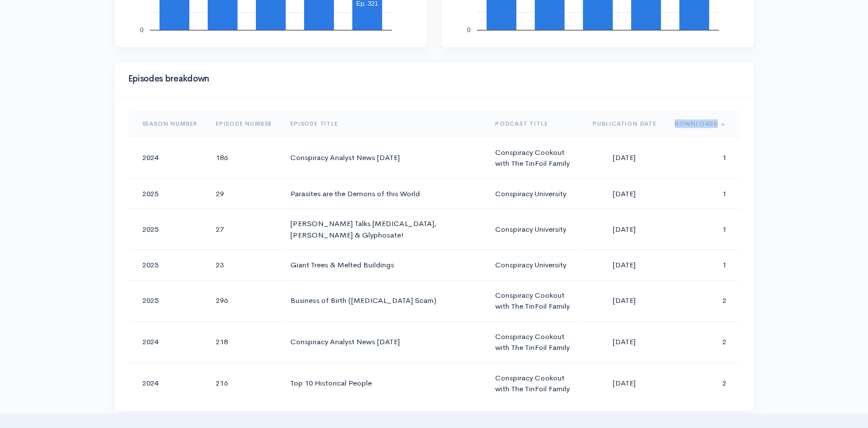 The height and width of the screenshot is (428, 868). What do you see at coordinates (244, 229) in the screenshot?
I see `td: 27` at bounding box center [244, 229].